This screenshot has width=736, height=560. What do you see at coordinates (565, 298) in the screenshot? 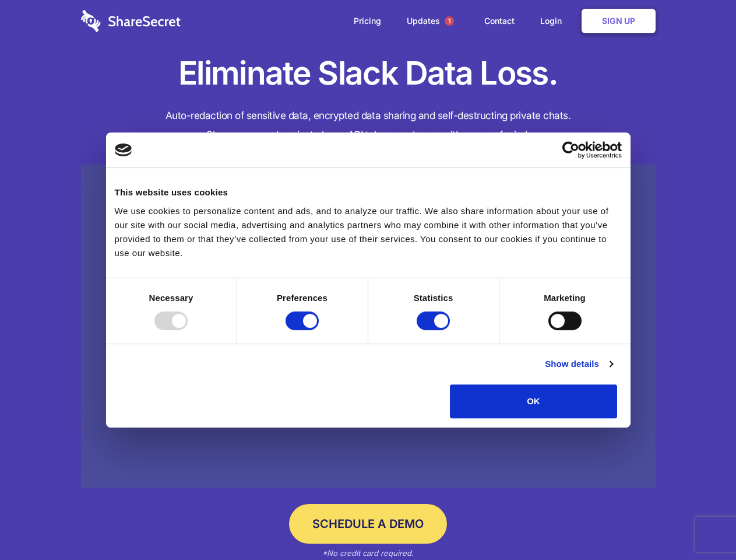
I see `strong: Marketing` at bounding box center [565, 298].